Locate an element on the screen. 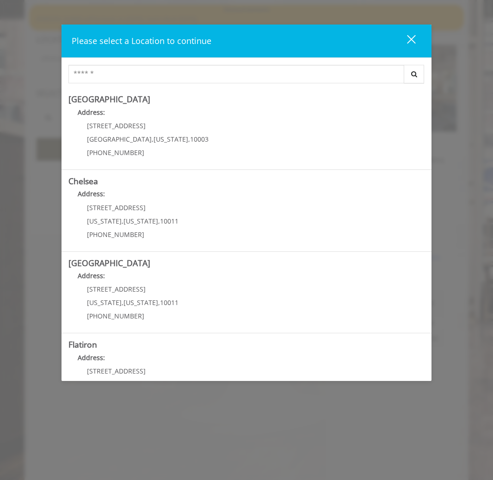 Image resolution: width=493 pixels, height=480 pixels. input: Search Center is located at coordinates (236, 74).